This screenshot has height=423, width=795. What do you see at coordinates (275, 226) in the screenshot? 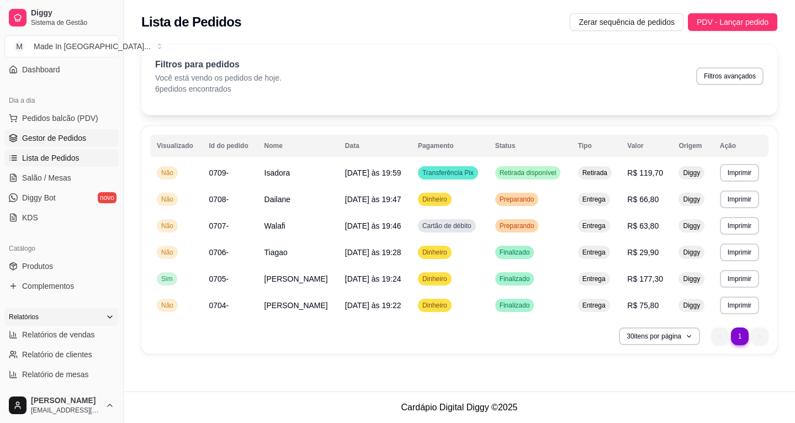
I see `span: Walafi` at bounding box center [275, 226].